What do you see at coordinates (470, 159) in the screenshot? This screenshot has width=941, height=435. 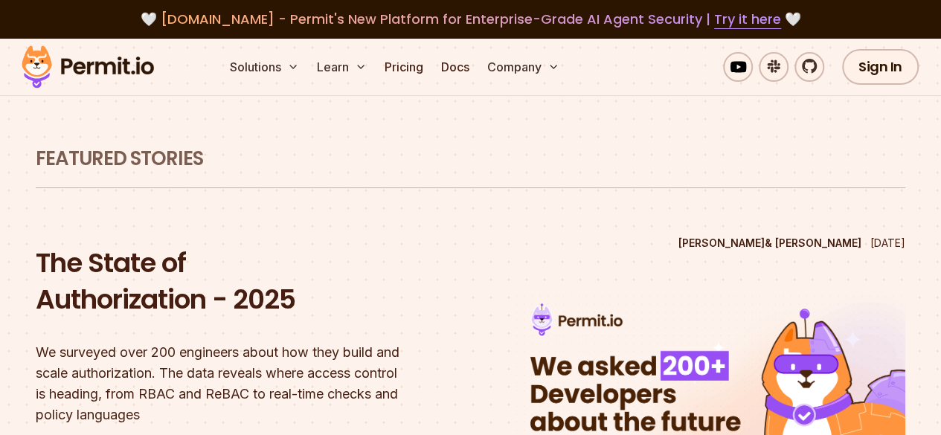 I see `h1: Featured Stories` at bounding box center [470, 159].